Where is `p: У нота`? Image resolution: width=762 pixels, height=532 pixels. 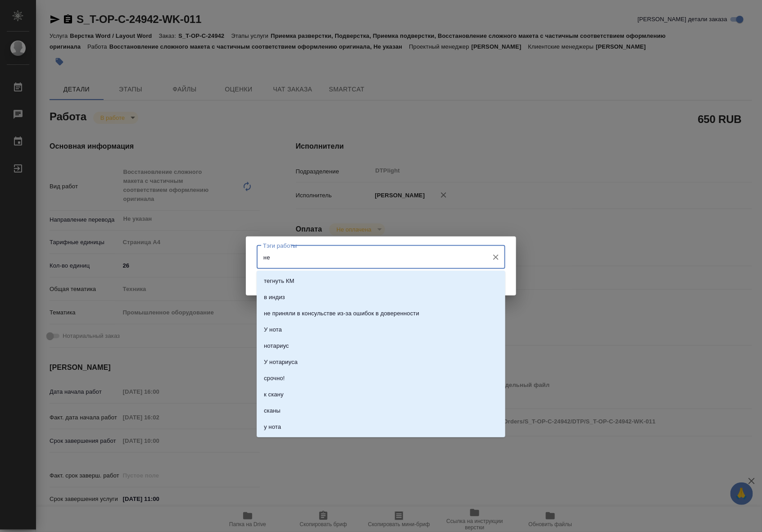
p: У нота is located at coordinates (273, 329).